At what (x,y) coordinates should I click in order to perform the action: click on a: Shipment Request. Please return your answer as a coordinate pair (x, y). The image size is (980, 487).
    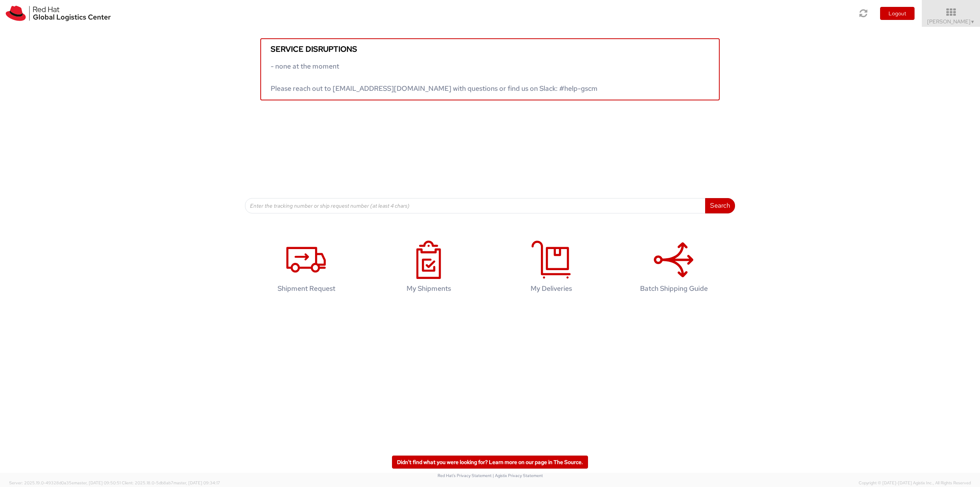
    Looking at the image, I should click on (306, 268).